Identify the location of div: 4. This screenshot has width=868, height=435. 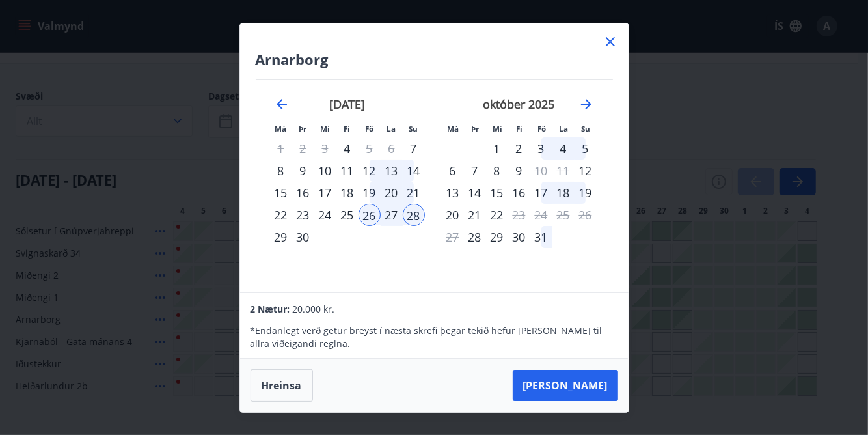
(563, 149).